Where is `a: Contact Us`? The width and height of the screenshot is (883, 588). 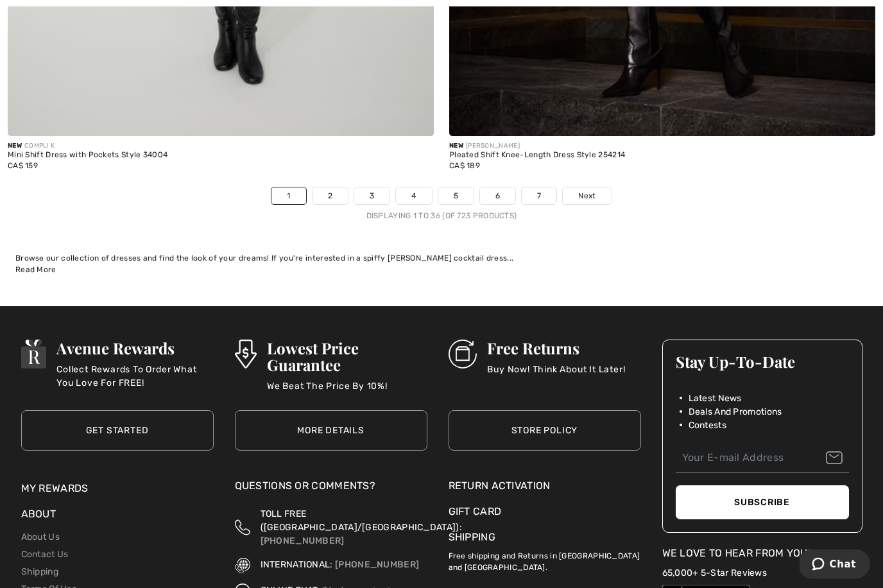
a: Contact Us is located at coordinates (45, 554).